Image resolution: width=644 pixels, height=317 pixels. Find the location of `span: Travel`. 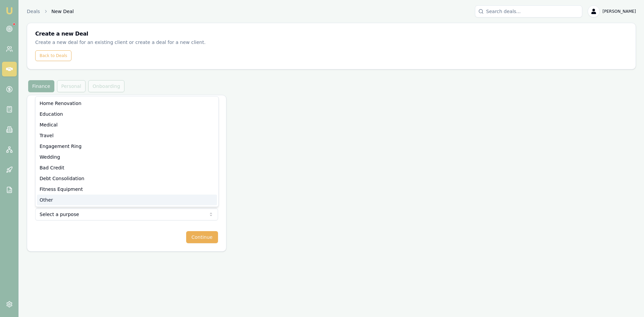

span: Travel is located at coordinates (47, 136).